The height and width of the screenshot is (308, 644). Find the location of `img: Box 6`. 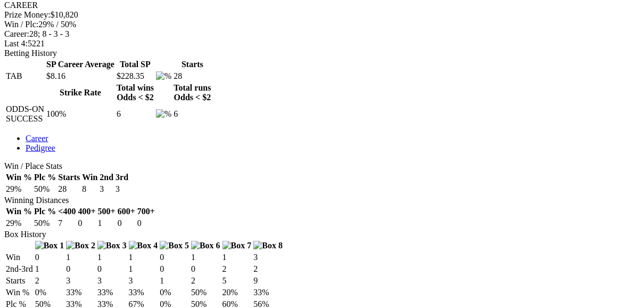

img: Box 6 is located at coordinates (206, 246).